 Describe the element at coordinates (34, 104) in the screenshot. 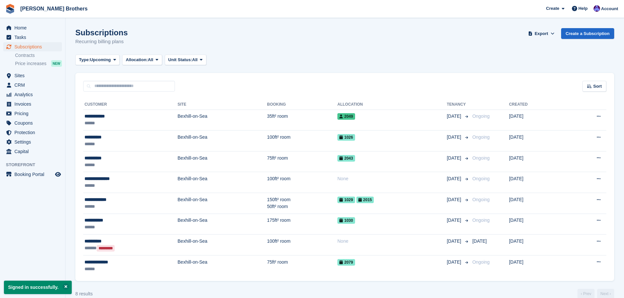

I see `span: Invoices` at that location.